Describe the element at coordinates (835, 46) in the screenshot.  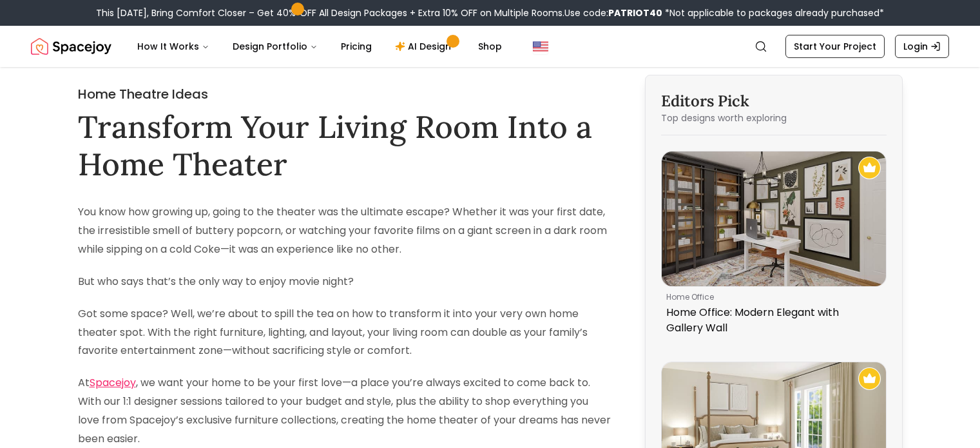
I see `a: Start Your Project` at that location.